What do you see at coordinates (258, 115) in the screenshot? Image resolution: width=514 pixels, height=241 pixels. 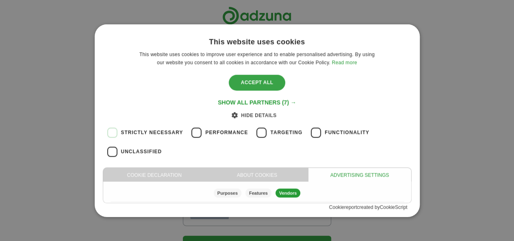 I see `span: Hide details` at bounding box center [258, 115].